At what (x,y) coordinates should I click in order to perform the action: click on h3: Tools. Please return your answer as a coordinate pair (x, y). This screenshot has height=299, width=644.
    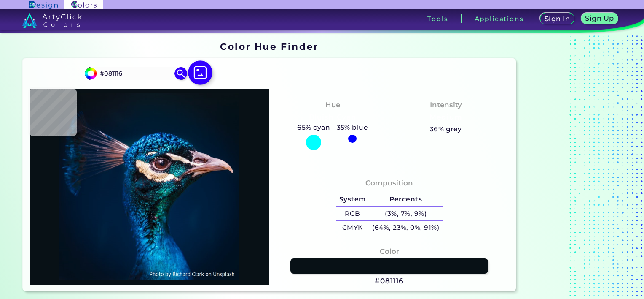
    Looking at the image, I should click on (437, 19).